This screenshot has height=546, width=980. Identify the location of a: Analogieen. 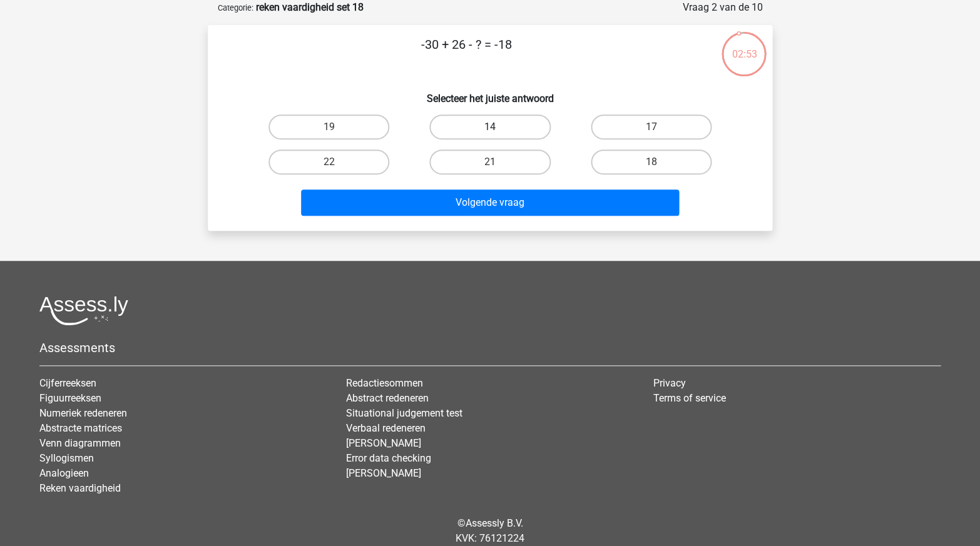
(64, 473).